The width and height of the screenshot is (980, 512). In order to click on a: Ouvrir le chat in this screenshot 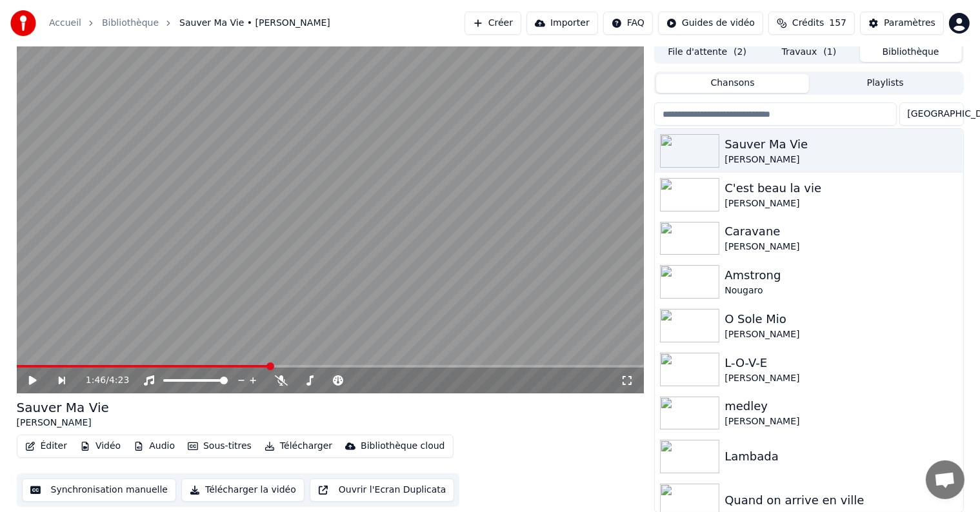, I will do `click(945, 479)`.